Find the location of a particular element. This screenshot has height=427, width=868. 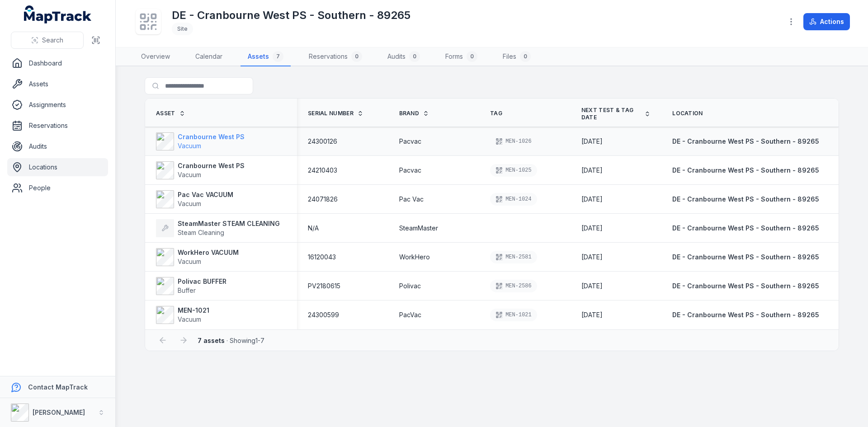

strong: Polivac BUFFER is located at coordinates (202, 281).